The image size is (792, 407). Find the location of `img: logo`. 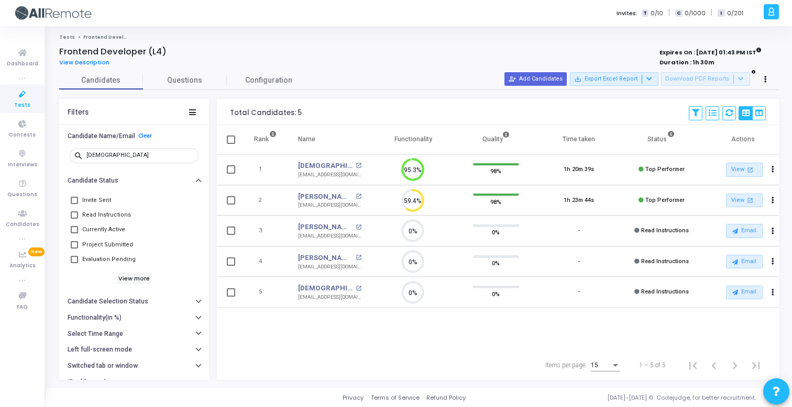

img: logo is located at coordinates (52, 13).